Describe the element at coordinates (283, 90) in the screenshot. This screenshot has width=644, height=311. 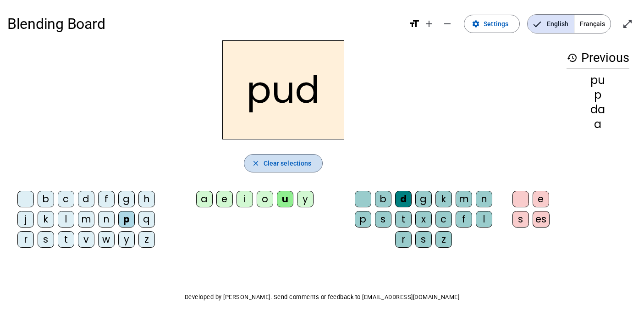
I see `h2: pud` at that location.